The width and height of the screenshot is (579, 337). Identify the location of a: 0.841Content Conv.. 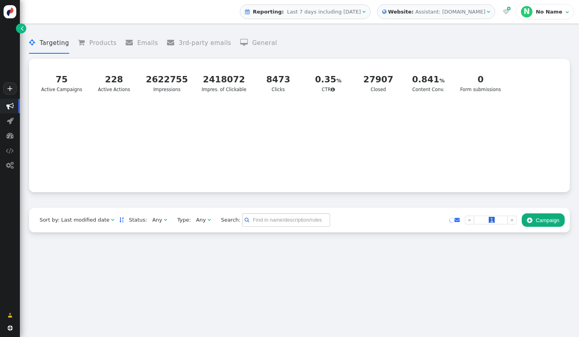
(428, 83).